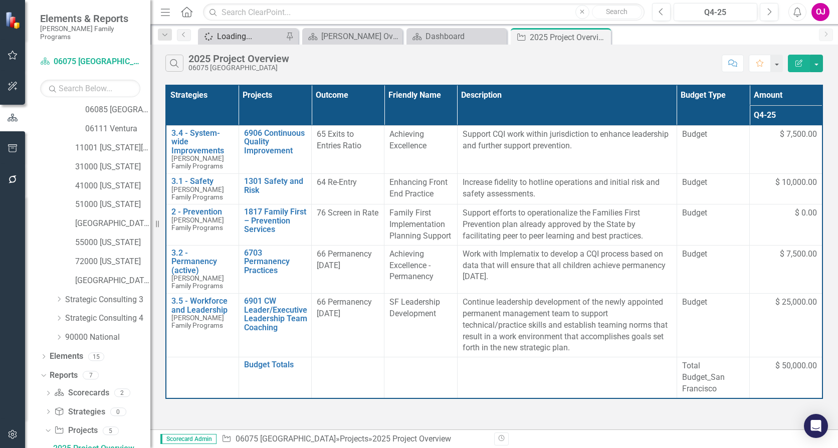  I want to click on a: 06111 Ventura, so click(118, 129).